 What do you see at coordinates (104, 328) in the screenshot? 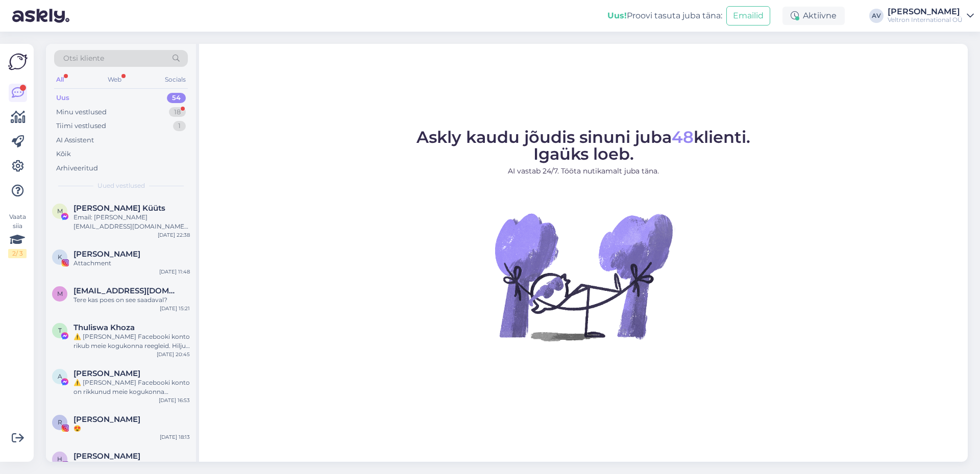
I see `span: Thuliswa Khoza` at bounding box center [104, 328].